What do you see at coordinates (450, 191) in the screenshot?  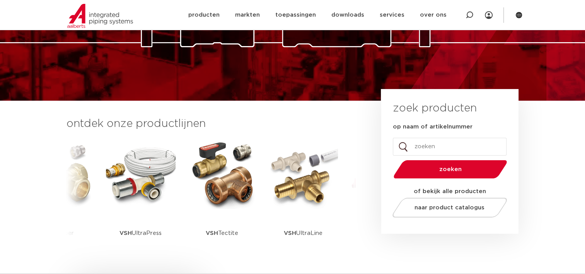 I see `strong: of bekijk alle producten` at bounding box center [450, 191].